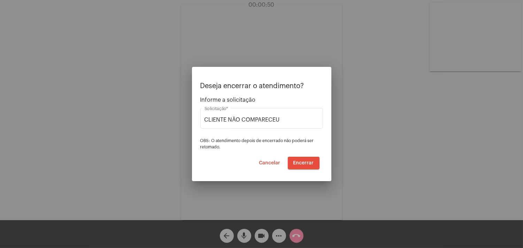  I want to click on p: Deseja encerrar o atendimento?, so click(262, 86).